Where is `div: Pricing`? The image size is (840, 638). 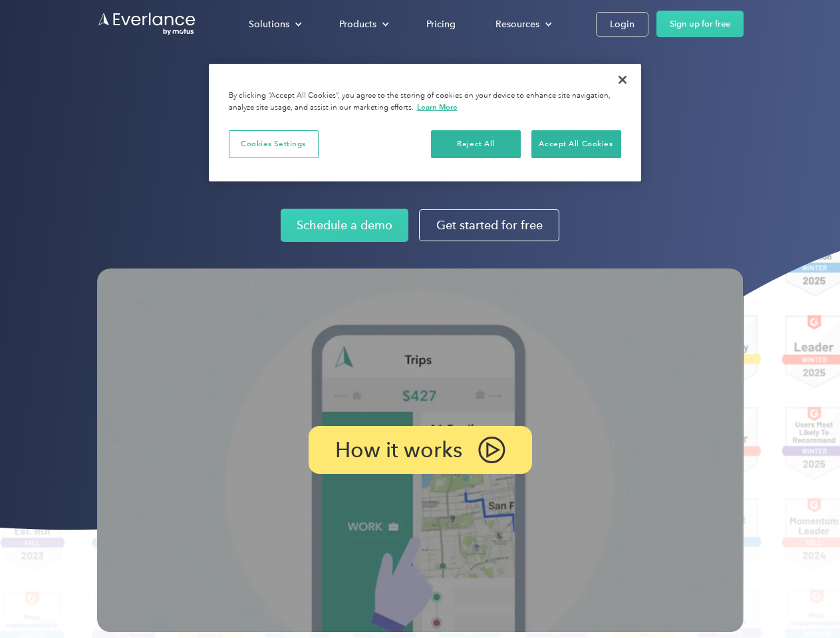 div: Pricing is located at coordinates (441, 24).